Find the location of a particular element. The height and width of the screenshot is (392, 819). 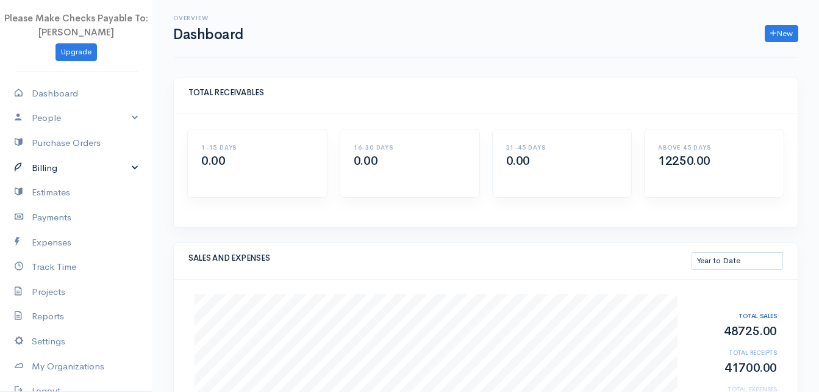

h2: 41700.00 is located at coordinates (734, 368).